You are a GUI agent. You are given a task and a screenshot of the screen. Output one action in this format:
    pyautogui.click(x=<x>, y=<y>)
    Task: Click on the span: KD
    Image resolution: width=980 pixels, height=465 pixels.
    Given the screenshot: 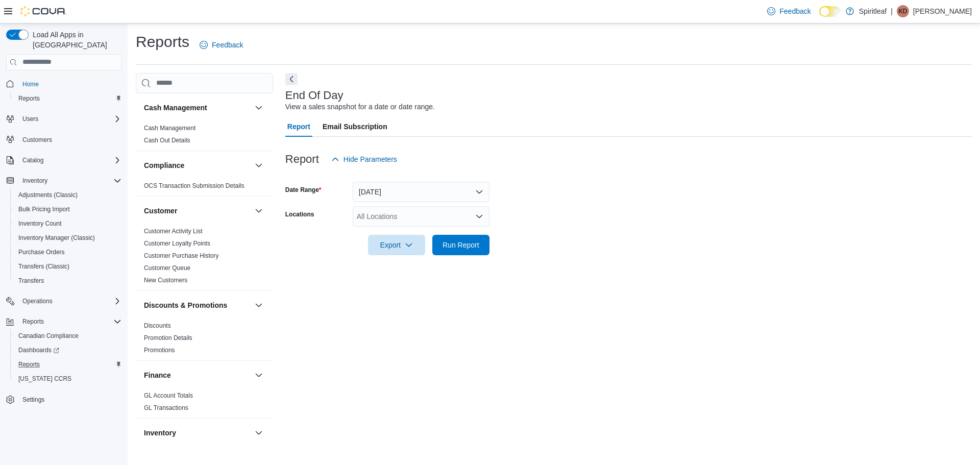 What is the action you would take?
    pyautogui.click(x=903, y=12)
    